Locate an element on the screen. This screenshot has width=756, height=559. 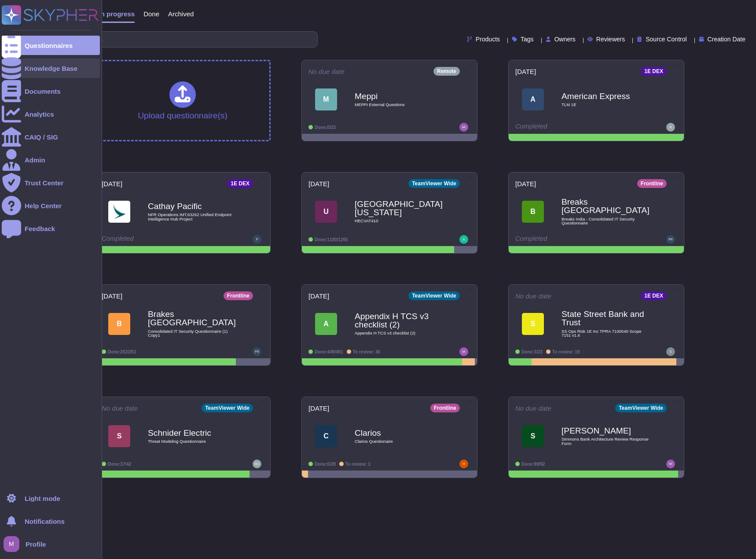
a: Documents is located at coordinates (51, 91).